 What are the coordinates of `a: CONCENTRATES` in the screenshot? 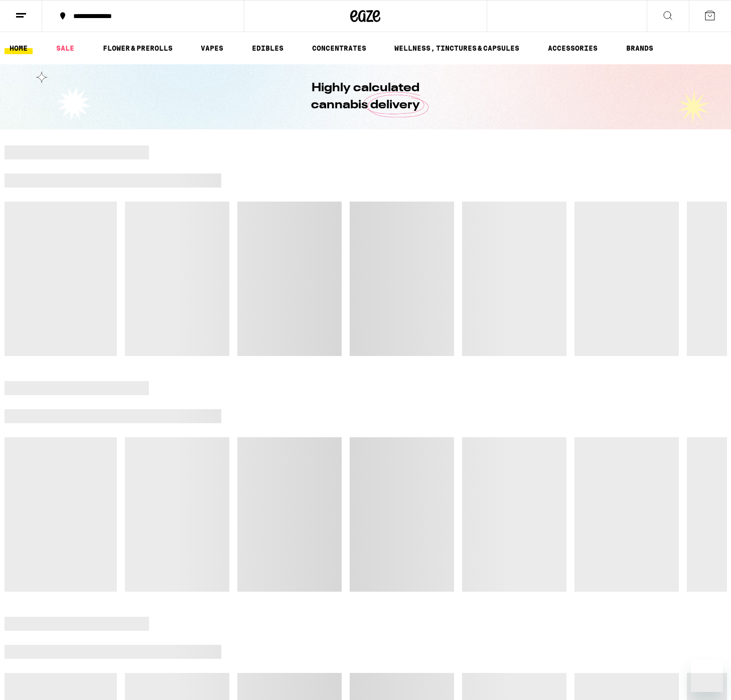 It's located at (339, 48).